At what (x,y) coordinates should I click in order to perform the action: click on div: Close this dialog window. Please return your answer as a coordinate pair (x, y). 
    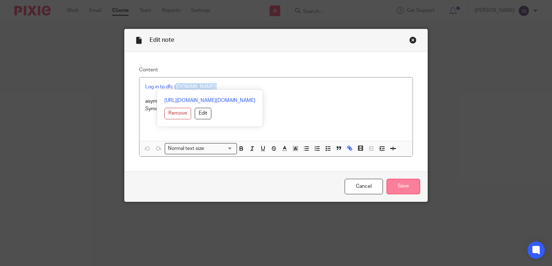
    Looking at the image, I should click on (413, 40).